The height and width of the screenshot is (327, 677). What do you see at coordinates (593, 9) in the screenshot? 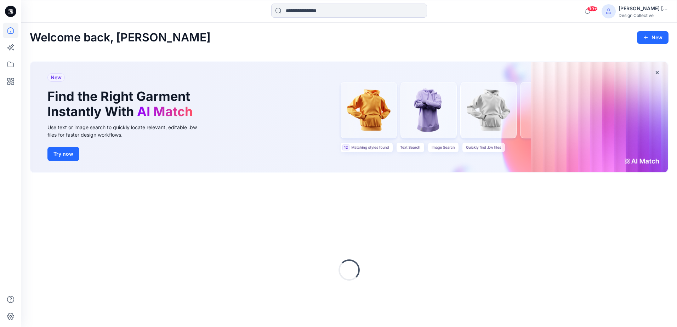
I see `span: 99+` at bounding box center [593, 9].